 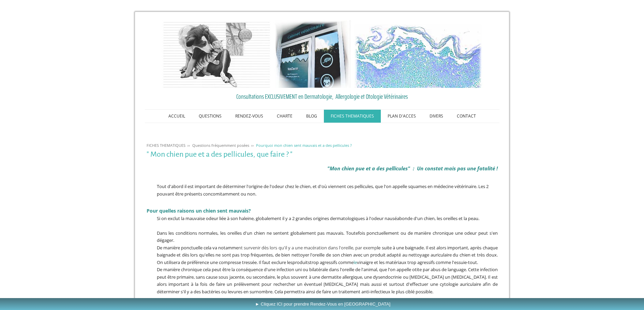 I want to click on a: RENDEZ-VOUS, so click(x=249, y=116).